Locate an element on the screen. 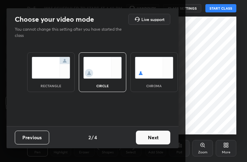 The height and width of the screenshot is (162, 247). button: Next is located at coordinates (153, 137).